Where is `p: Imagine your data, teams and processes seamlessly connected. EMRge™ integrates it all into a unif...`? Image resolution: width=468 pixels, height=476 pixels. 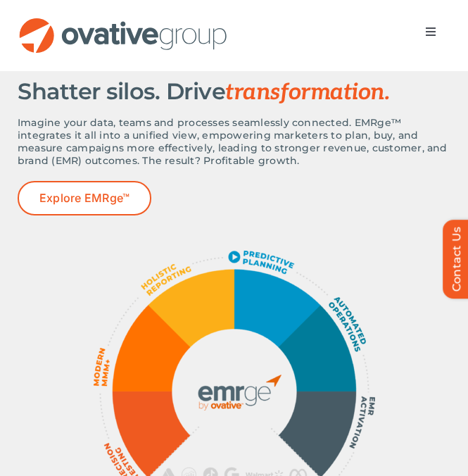 p: Imagine your data, teams and processes seamlessly connected. EMRge™ integrates it all into a unif... is located at coordinates (234, 141).